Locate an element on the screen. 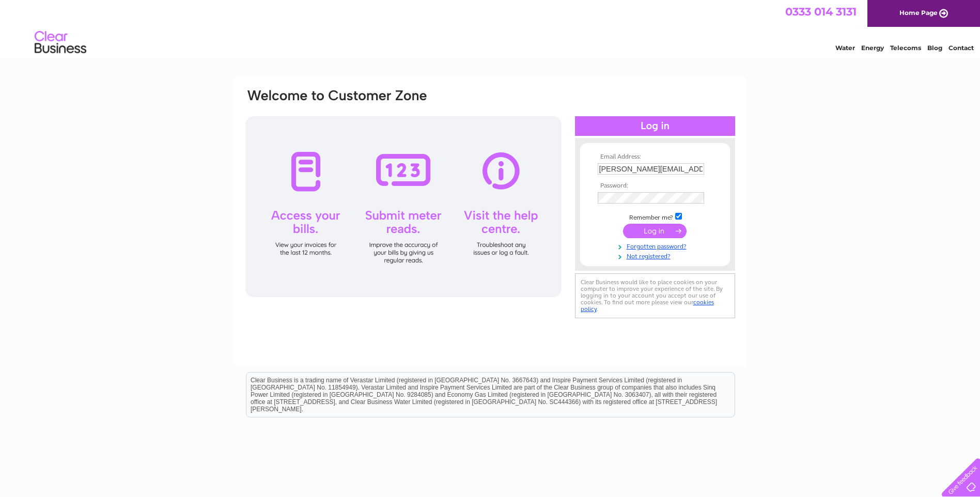 Image resolution: width=980 pixels, height=497 pixels. a: Energy is located at coordinates (872, 48).